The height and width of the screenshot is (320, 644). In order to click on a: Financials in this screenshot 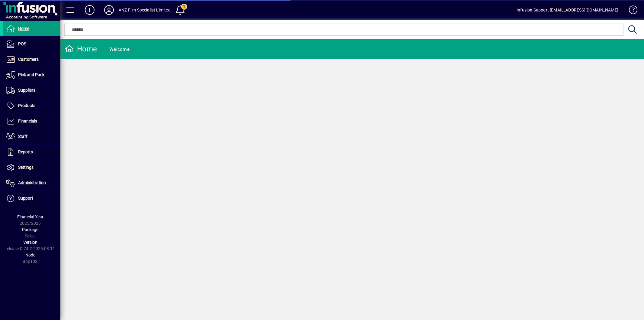, I will do `click(32, 121)`.